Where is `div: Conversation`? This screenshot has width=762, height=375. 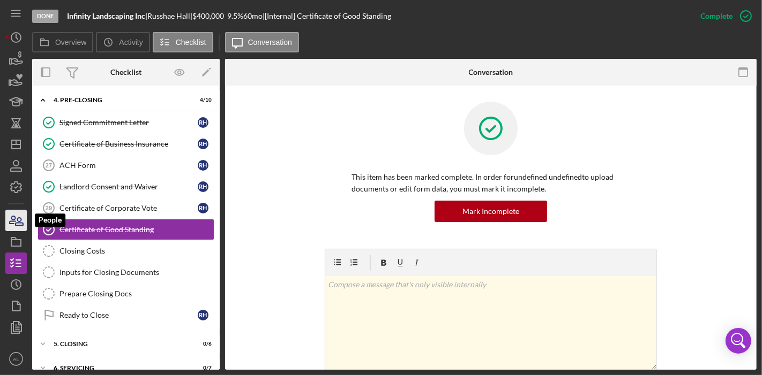
div: Conversation is located at coordinates (491, 72).